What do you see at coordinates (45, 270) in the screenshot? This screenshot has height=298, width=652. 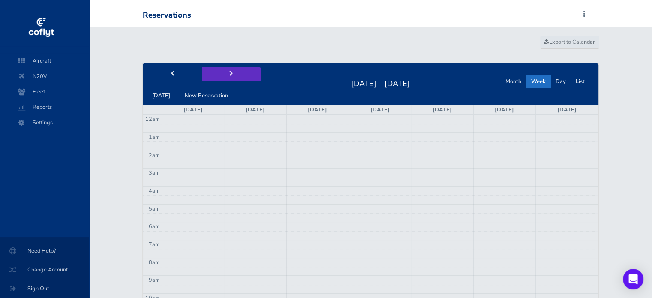 I see `span: Change Account` at bounding box center [45, 270].